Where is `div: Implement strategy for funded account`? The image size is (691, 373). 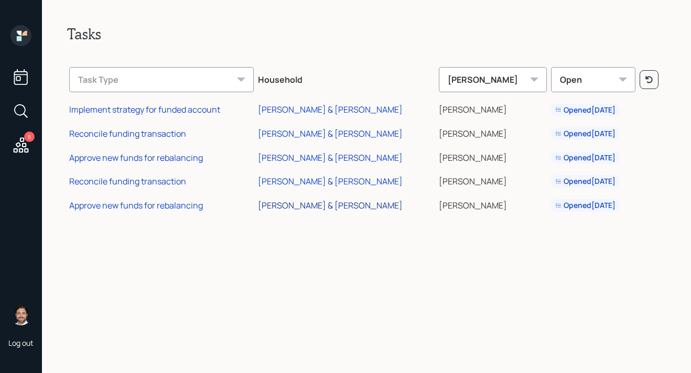
div: Implement strategy for funded account is located at coordinates (145, 110).